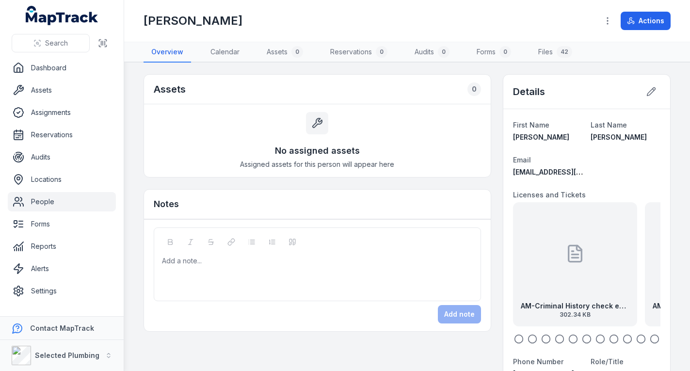  Describe the element at coordinates (62, 224) in the screenshot. I see `a: Forms` at that location.